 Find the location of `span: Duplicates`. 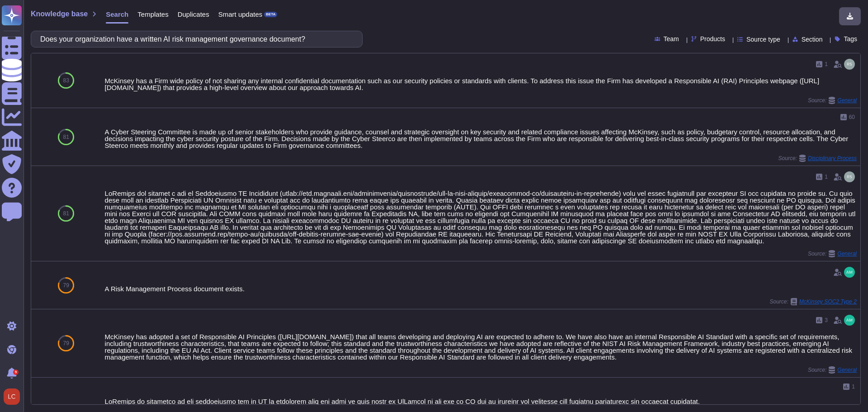

span: Duplicates is located at coordinates (194, 14).